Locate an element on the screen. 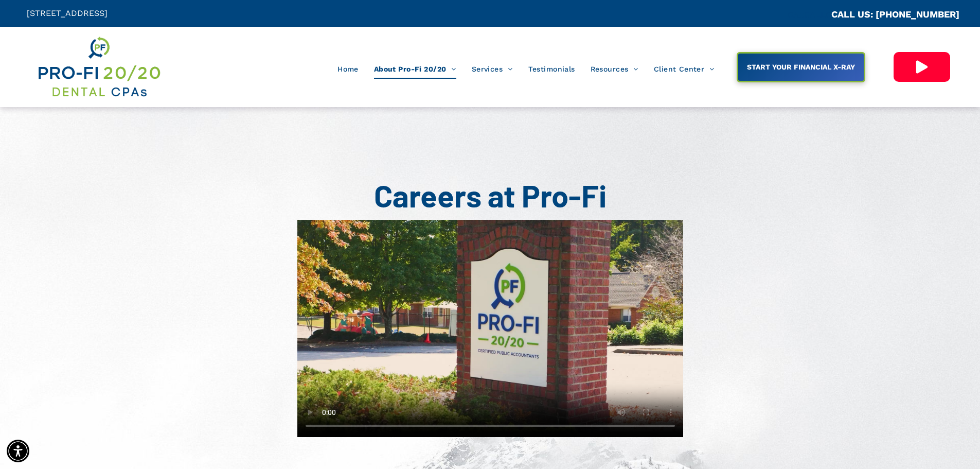 The width and height of the screenshot is (980, 469). span: Careers at Pro-Fi is located at coordinates (490, 195).